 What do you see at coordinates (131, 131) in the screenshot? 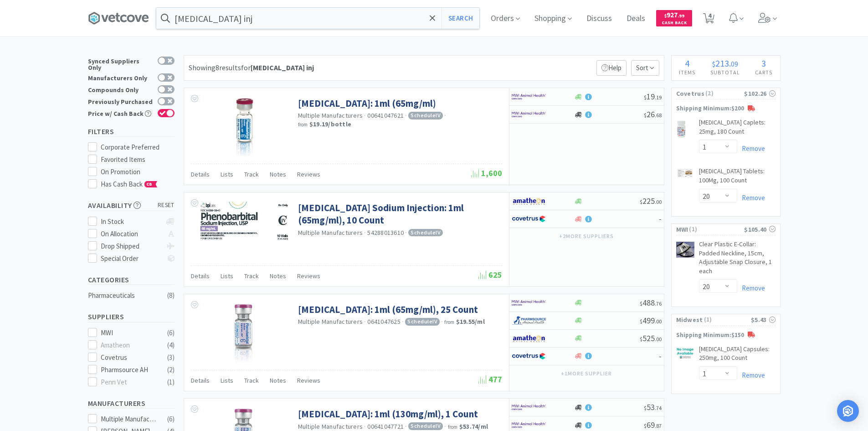
I see `h5: Filters` at bounding box center [131, 131].